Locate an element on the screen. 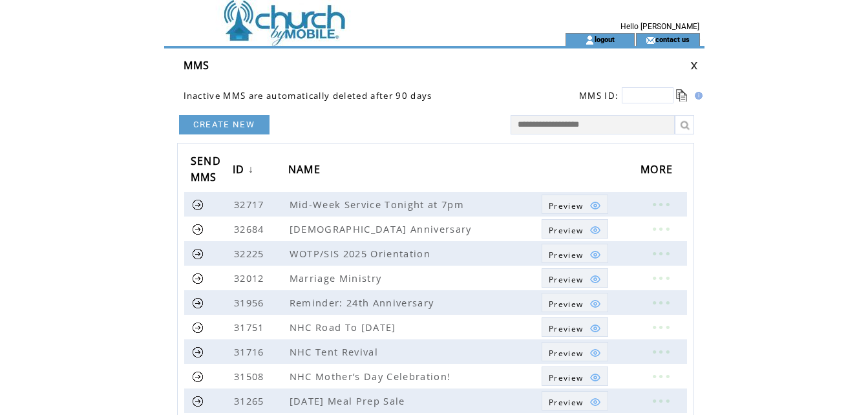 This screenshot has width=868, height=415. a: ID↓ is located at coordinates (245, 170).